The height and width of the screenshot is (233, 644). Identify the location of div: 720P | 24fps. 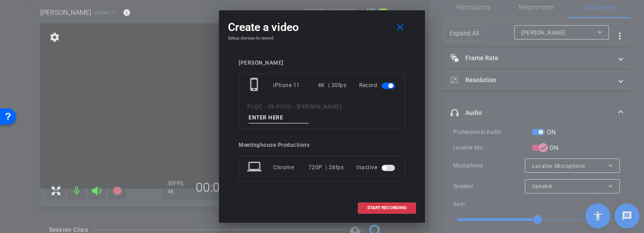
(326, 167).